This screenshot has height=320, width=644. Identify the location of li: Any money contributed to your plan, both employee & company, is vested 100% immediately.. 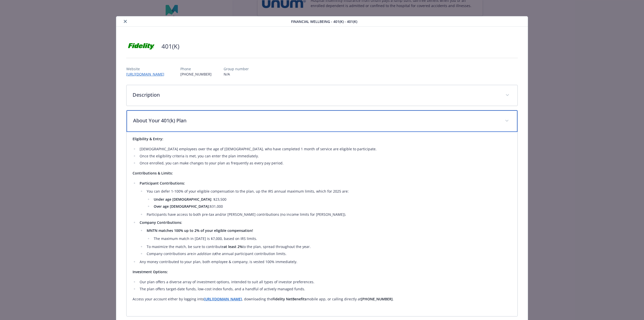
(325, 262).